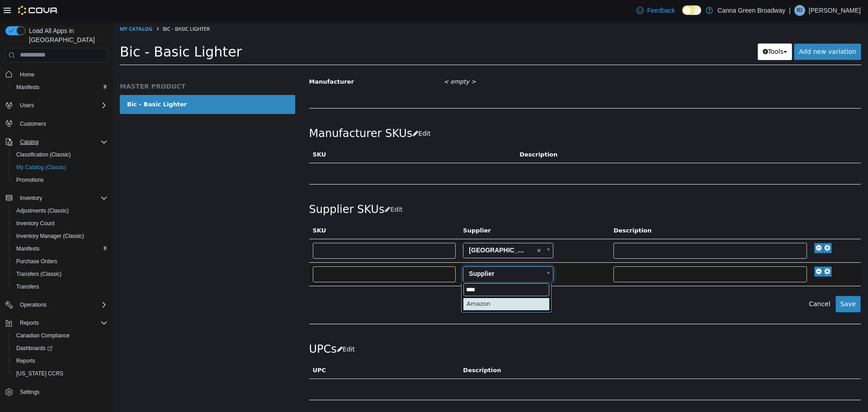 Image resolution: width=868 pixels, height=412 pixels. I want to click on a: Adjustments (Classic), so click(42, 211).